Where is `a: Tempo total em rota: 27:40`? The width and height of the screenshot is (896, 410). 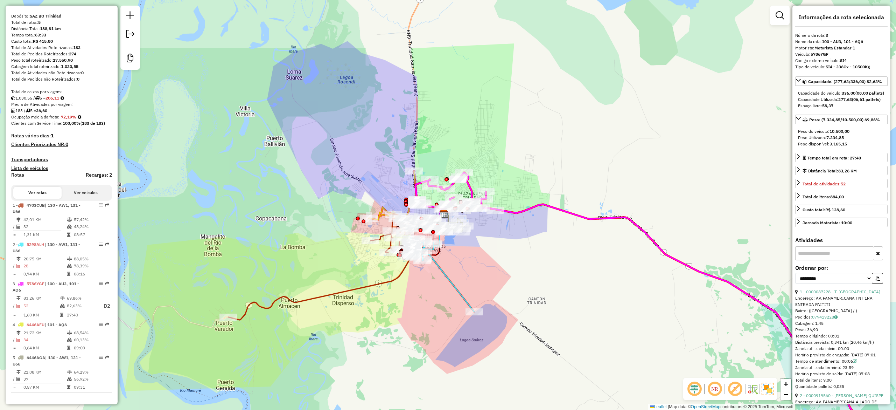
a: Tempo total em rota: 27:40 is located at coordinates (842, 157).